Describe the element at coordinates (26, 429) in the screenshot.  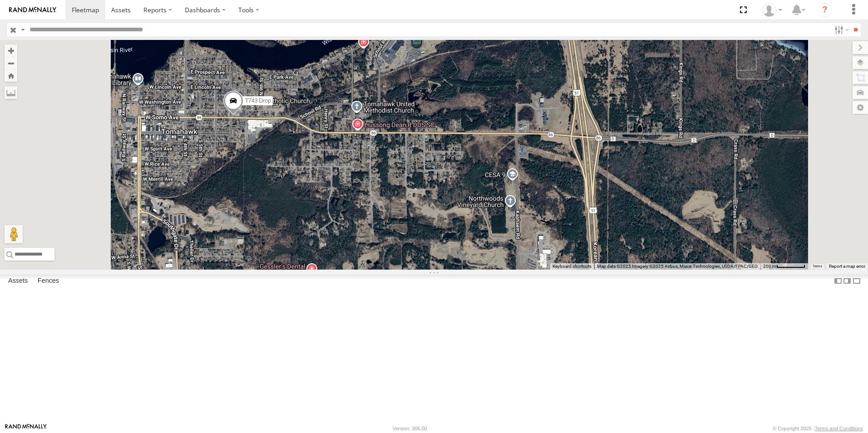
I see `a: Visit our Website` at that location.